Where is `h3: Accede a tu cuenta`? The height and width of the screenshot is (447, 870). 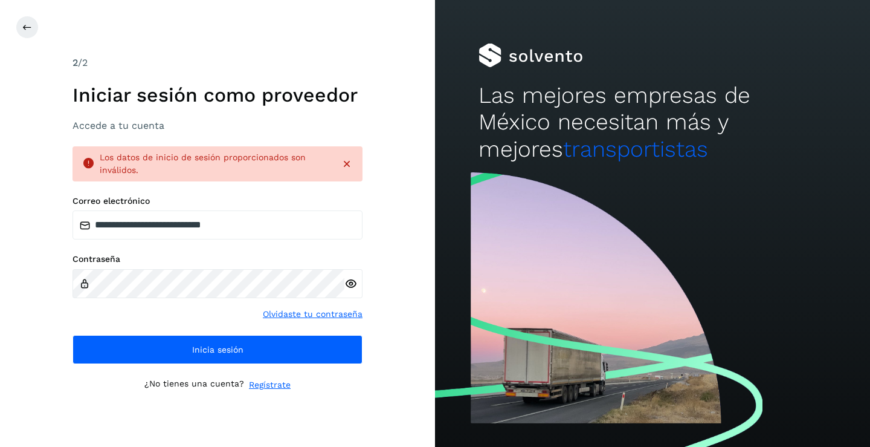 h3: Accede a tu cuenta is located at coordinates (218, 125).